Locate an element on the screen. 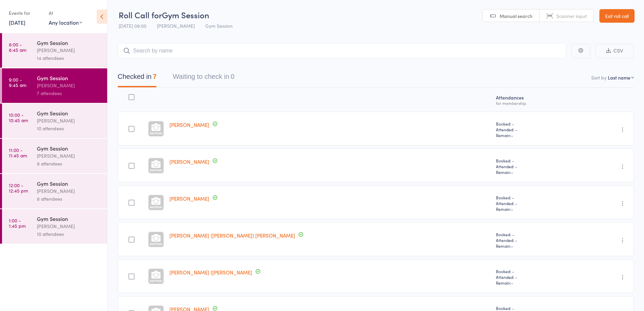 This screenshot has height=311, width=644. time: 10:00 - 10:45 am is located at coordinates (18, 117).